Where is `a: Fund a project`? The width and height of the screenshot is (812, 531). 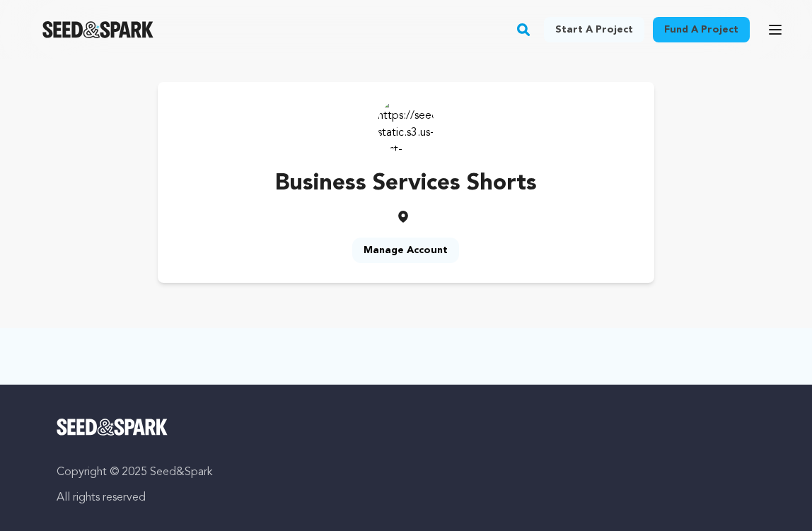
a: Fund a project is located at coordinates (701, 30).